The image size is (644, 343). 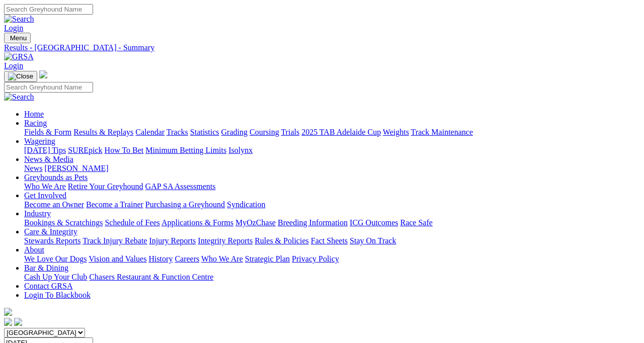 I want to click on a: We Love Our Dogs, so click(x=56, y=259).